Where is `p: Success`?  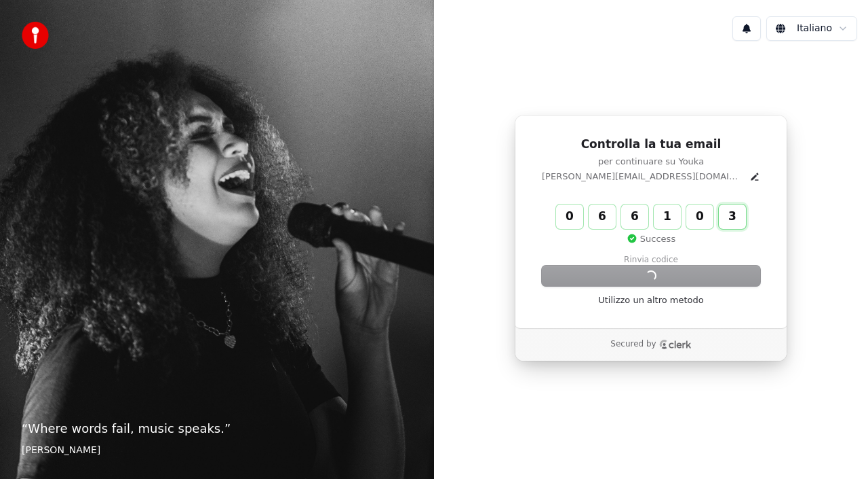 p: Success is located at coordinates (651, 239).